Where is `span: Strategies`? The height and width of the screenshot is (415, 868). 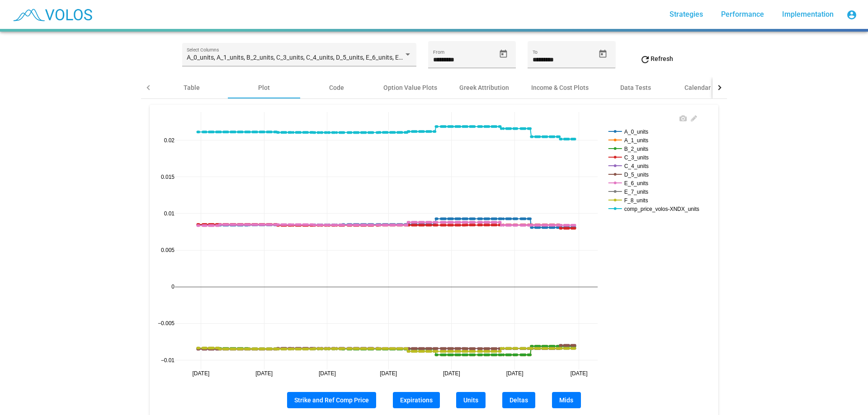 span: Strategies is located at coordinates (686, 14).